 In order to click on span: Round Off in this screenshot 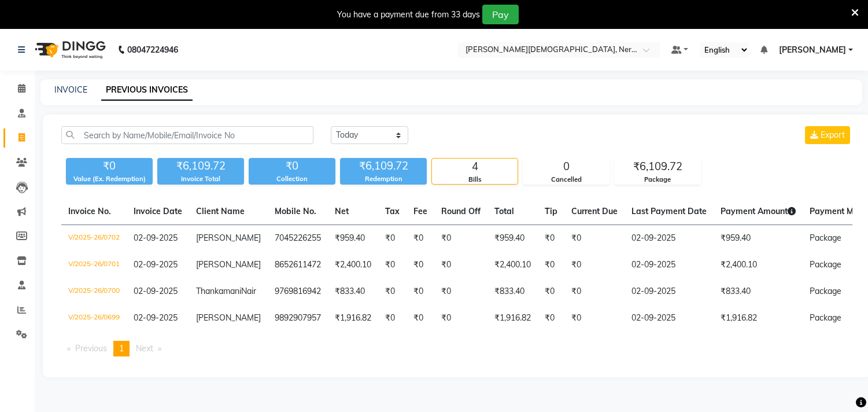, I will do `click(461, 211)`.